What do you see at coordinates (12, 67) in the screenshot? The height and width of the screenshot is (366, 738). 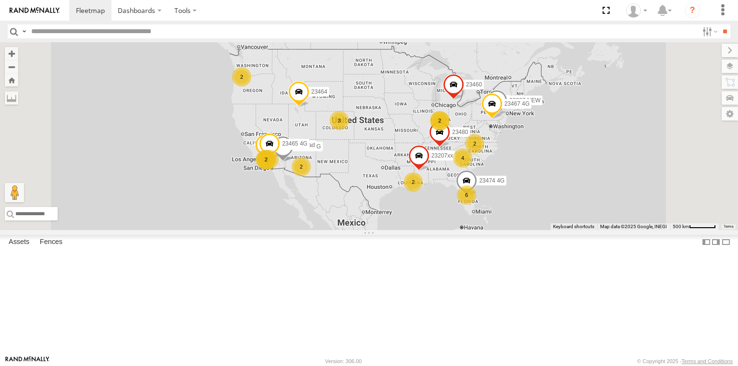 I see `button: Zoom out` at bounding box center [12, 67].